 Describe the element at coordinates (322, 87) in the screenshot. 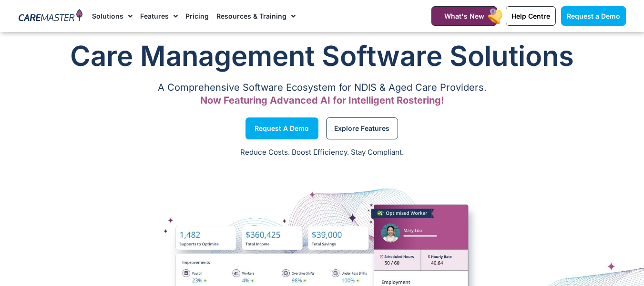

I see `p: A Comprehensive Software Ecosystem for NDIS & Aged Care Providers.` at that location.